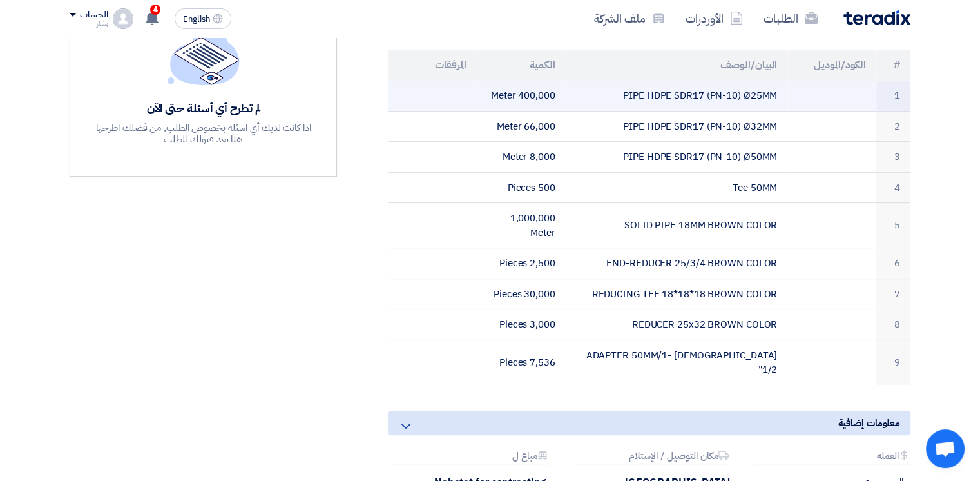  I want to click on td: 7,536 Pieces, so click(521, 362).